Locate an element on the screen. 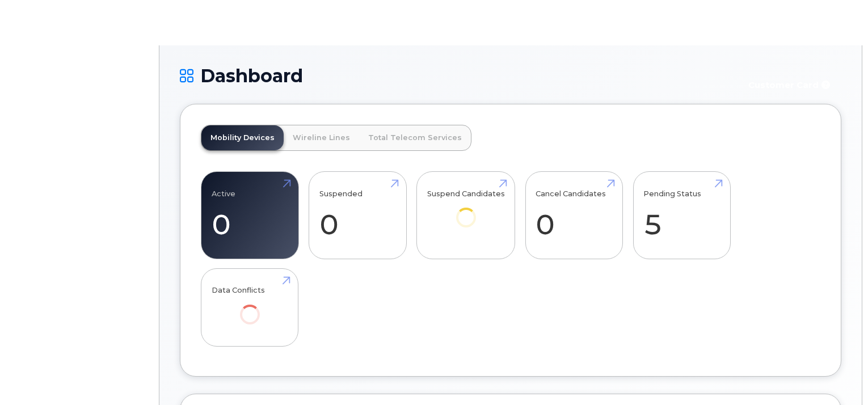 The height and width of the screenshot is (405, 868). button: Customer Card is located at coordinates (790, 85).